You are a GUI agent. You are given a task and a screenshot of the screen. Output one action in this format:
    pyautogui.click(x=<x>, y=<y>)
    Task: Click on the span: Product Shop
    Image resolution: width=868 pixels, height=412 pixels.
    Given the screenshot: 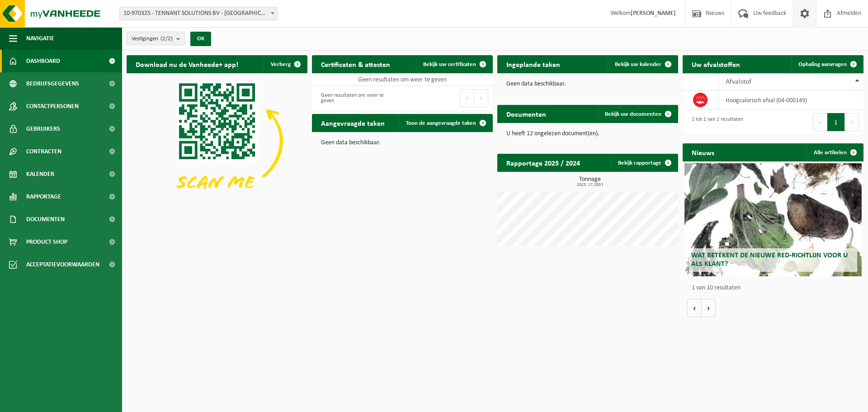 What is the action you would take?
    pyautogui.click(x=46, y=242)
    